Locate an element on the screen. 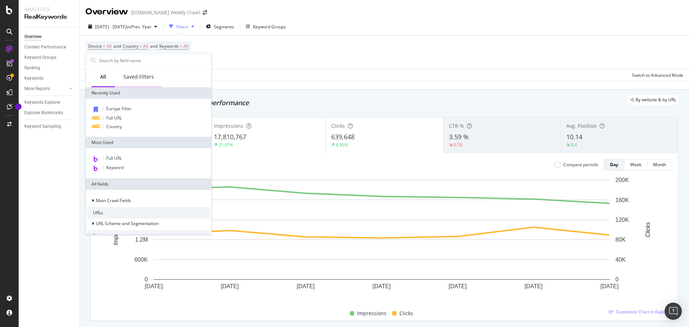 This screenshot has height=327, width=689. div: Rankings is located at coordinates (149, 236).